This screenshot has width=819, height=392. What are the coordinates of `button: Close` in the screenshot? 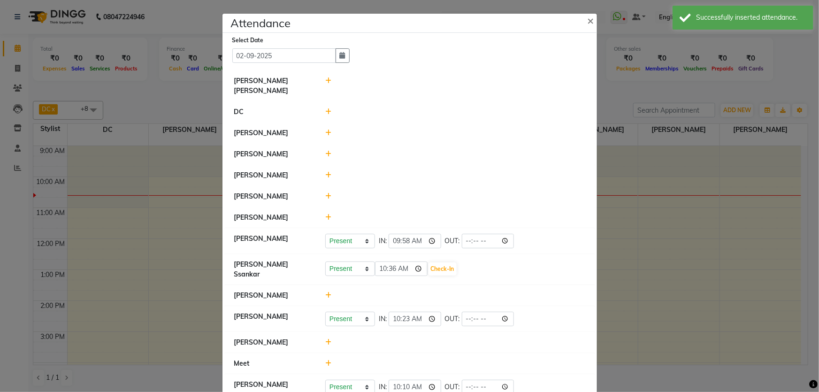 It's located at (592, 20).